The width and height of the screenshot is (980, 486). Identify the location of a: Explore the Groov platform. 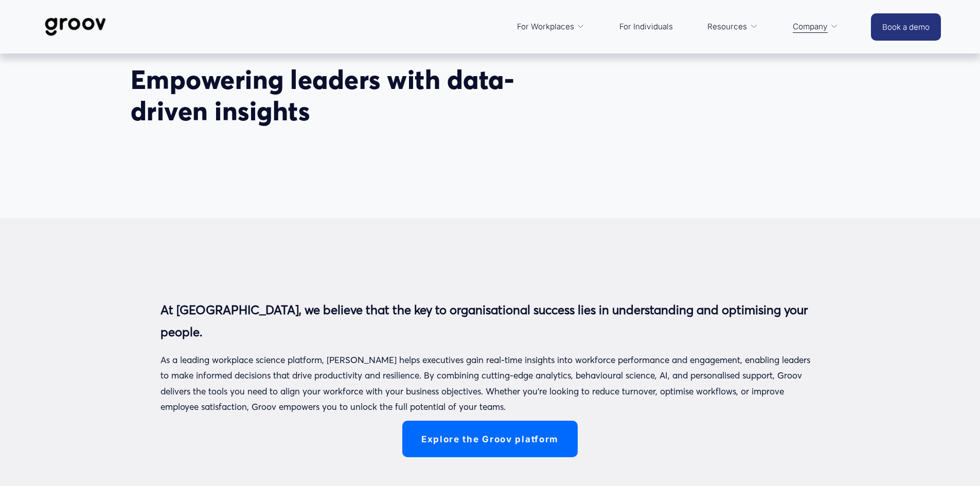
(490, 439).